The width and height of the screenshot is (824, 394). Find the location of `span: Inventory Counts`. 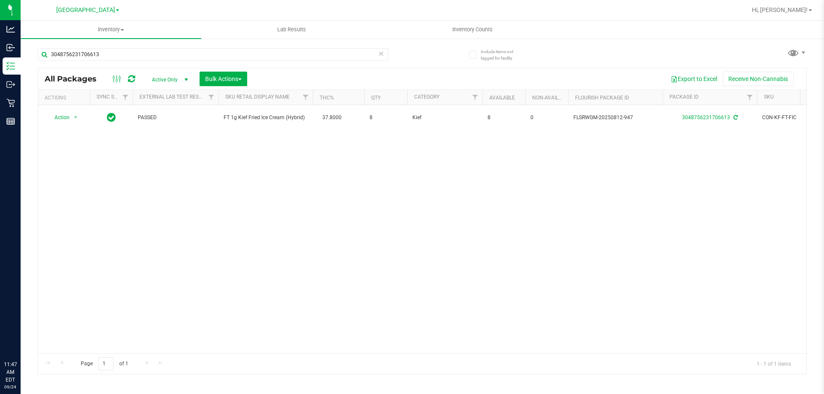

span: Inventory Counts is located at coordinates (472, 30).